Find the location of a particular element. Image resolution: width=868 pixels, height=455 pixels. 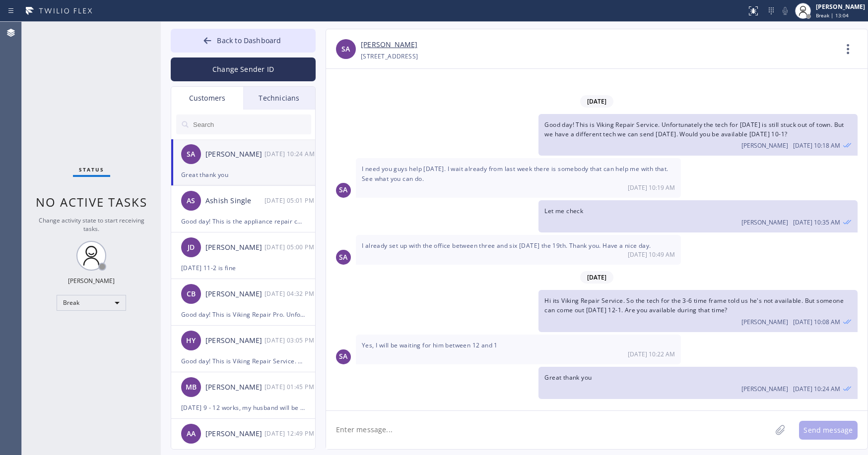

span: No active tasks is located at coordinates (91, 202).